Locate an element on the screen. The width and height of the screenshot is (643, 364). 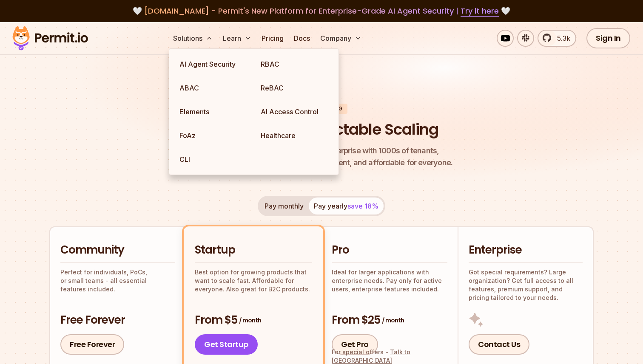
button: Pay monthly is located at coordinates (284, 206).